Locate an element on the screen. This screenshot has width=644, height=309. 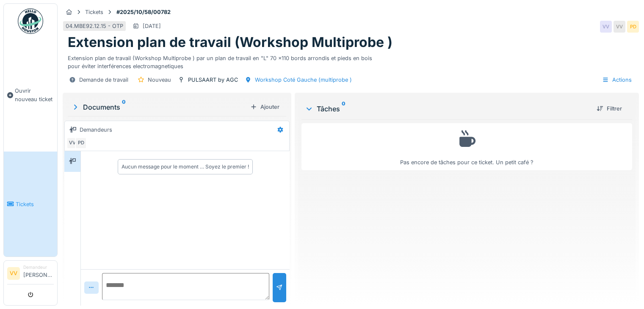
div: Demandeur is located at coordinates (39, 267).